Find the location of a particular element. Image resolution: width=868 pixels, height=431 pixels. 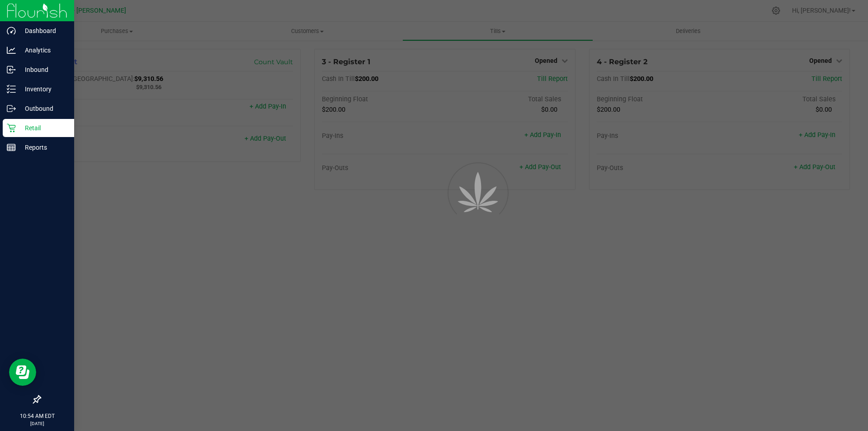

p: Analytics is located at coordinates (43, 50).